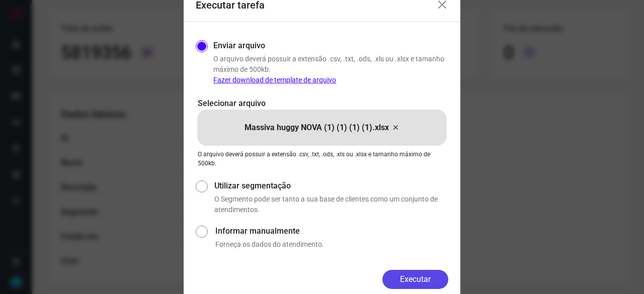 Image resolution: width=644 pixels, height=294 pixels. What do you see at coordinates (331, 205) in the screenshot?
I see `p: O Segmento pode ser tanto a sua base de clientes como um conjunto de atendimentos.` at bounding box center [331, 205].